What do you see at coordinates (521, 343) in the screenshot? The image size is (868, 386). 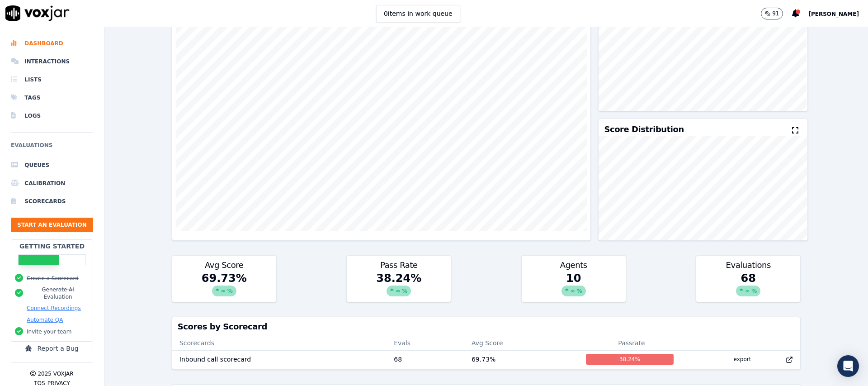 I see `th: Avg Score` at bounding box center [521, 343].